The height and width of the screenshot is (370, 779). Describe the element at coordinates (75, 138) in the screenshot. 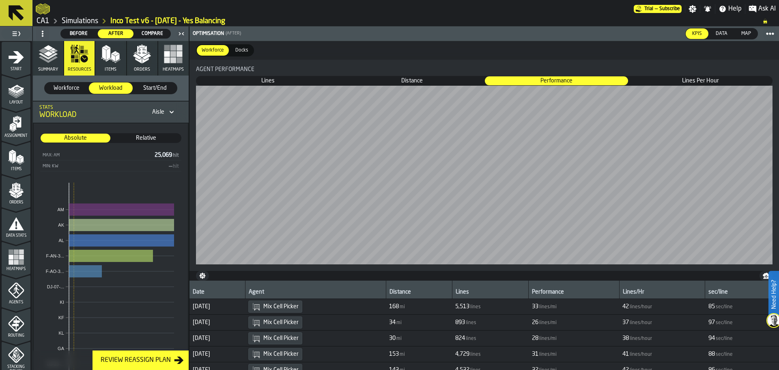

I see `label: button-switch-multi-Absolute` at that location.